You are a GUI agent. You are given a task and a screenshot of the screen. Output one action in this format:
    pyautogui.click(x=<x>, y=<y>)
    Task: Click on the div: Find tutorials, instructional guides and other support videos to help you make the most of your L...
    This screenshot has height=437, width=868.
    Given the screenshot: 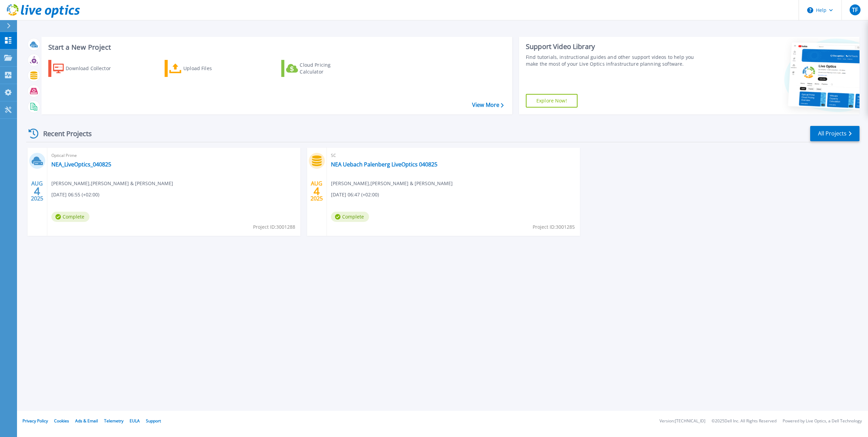 What is the action you would take?
    pyautogui.click(x=614, y=60)
    